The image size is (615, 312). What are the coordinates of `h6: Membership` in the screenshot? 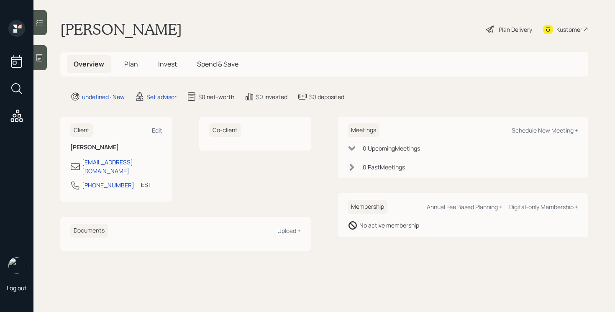 It's located at (367, 207).